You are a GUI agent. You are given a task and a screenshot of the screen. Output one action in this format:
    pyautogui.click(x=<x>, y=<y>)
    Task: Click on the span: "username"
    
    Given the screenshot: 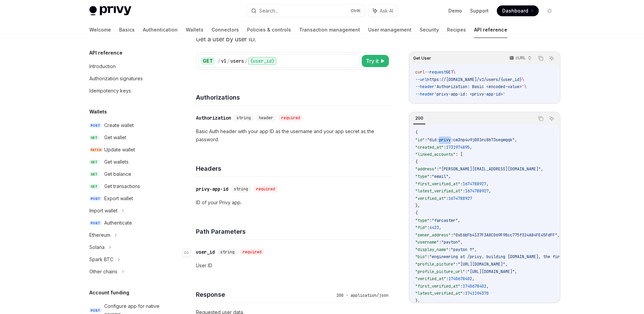 What is the action you would take?
    pyautogui.click(x=427, y=242)
    